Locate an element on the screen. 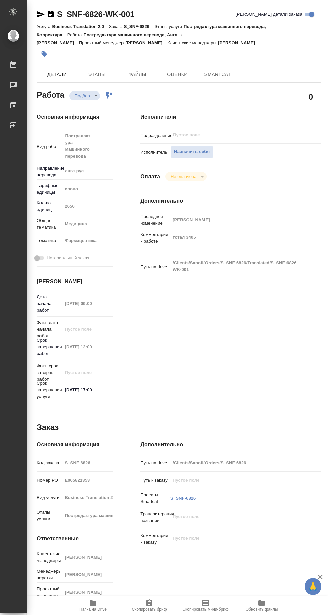  p: Путь к заказу is located at coordinates (155, 480).